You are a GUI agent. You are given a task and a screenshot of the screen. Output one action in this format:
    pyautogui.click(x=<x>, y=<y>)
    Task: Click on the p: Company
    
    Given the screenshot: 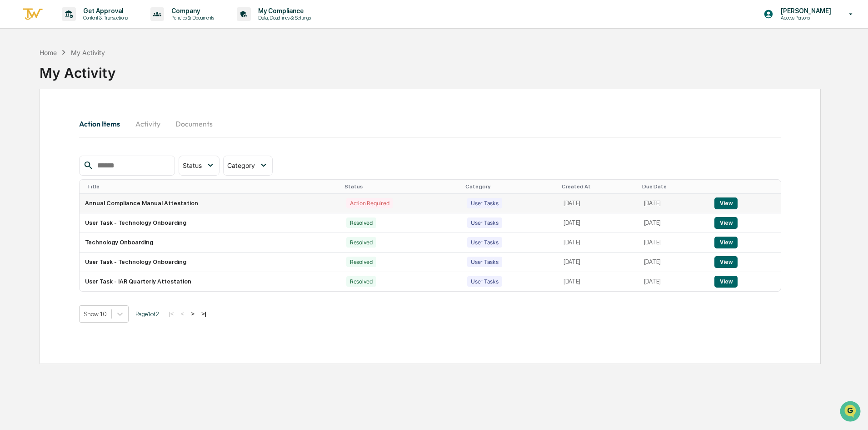 What is the action you would take?
    pyautogui.click(x=191, y=11)
    